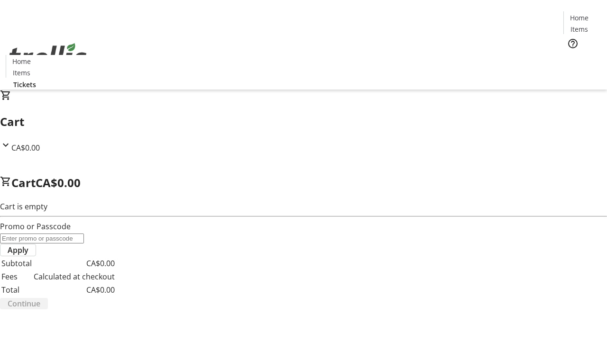  Describe the element at coordinates (48, 56) in the screenshot. I see `img: Orient E2E Organization 5VlIFcayl0's Logo` at that location.